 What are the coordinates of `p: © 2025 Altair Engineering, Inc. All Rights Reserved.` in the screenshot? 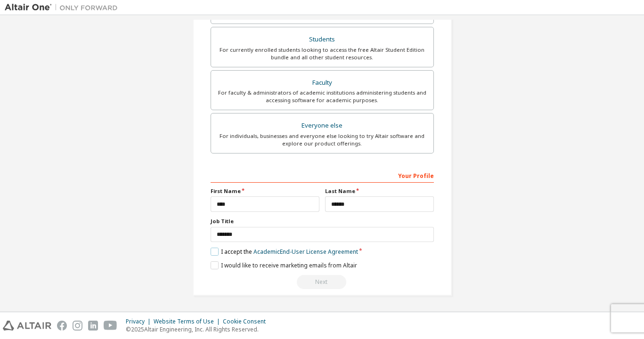 It's located at (198, 329).